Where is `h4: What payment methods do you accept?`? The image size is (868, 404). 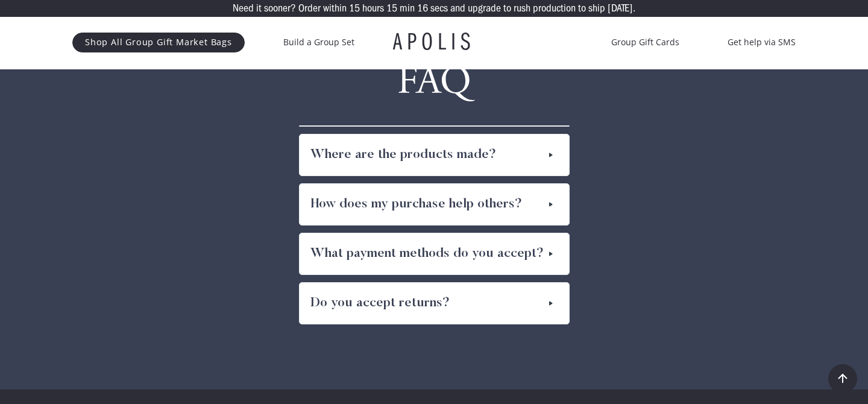 h4: What payment methods do you accept? is located at coordinates (427, 254).